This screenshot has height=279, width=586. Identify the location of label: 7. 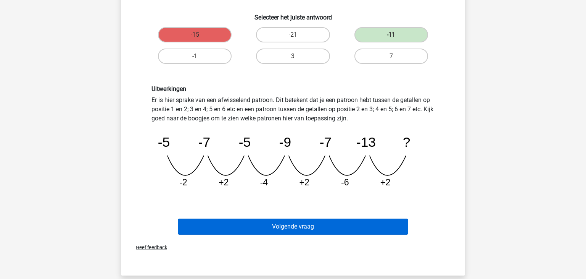
(391, 56).